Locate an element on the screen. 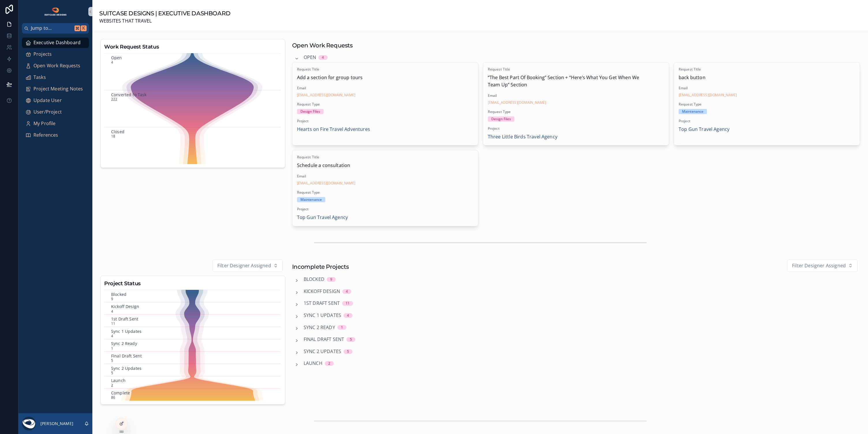  text: Final Draft Sent is located at coordinates (126, 356).